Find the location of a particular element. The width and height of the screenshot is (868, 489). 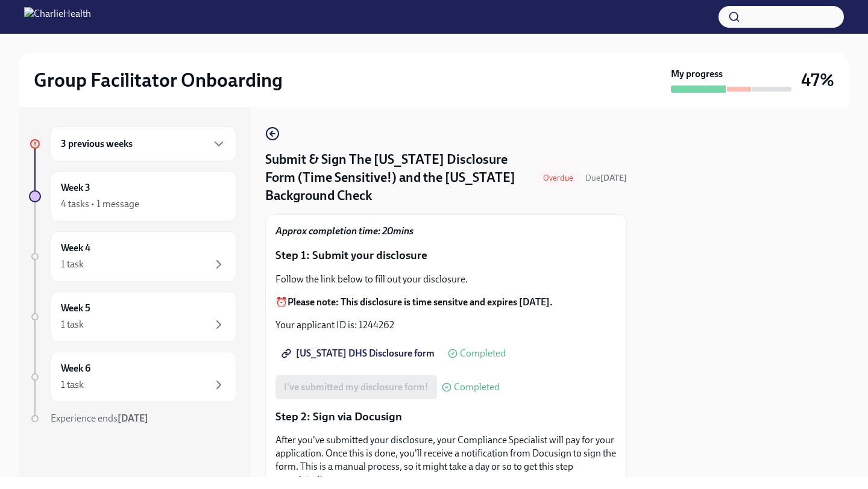

span: Experience ends is located at coordinates (99, 418).